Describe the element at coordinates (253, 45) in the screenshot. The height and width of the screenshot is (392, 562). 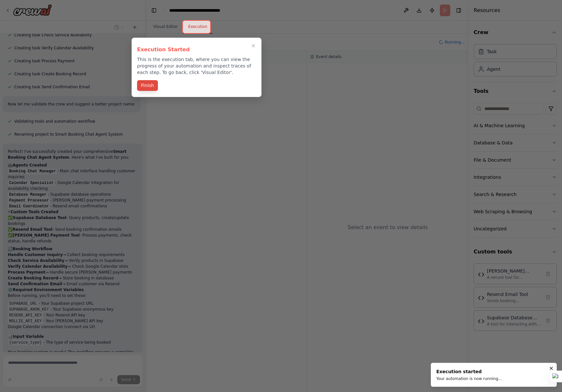
I see `button: Close walkthrough` at that location.